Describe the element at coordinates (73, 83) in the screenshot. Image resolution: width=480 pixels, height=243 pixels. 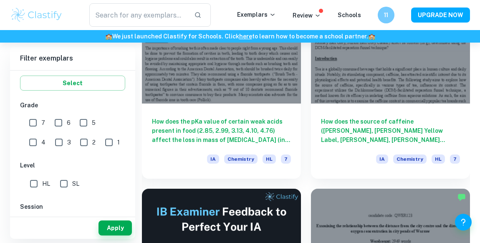
I see `button: Select` at that location.